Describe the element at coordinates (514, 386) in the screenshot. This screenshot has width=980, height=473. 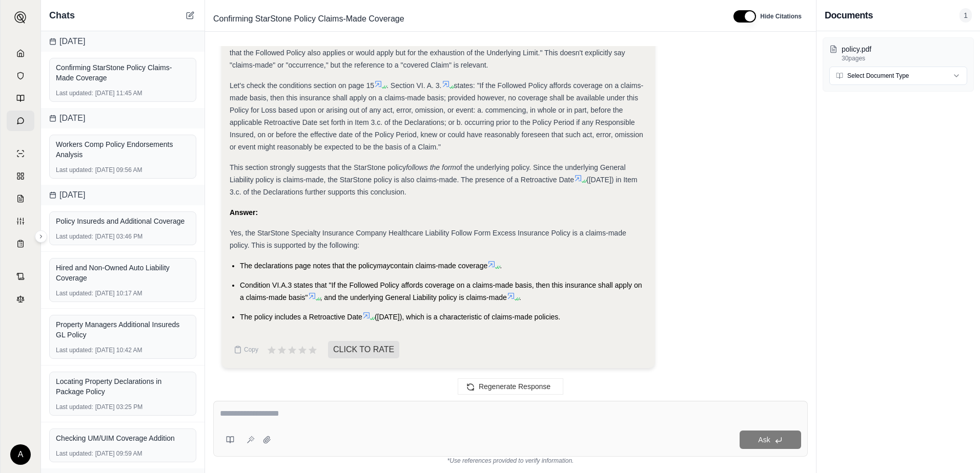
I see `span: Regenerate Response` at that location.